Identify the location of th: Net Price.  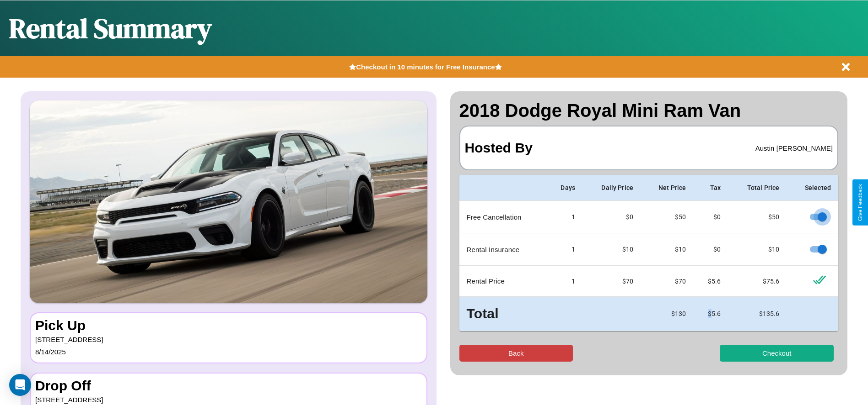
(666, 188).